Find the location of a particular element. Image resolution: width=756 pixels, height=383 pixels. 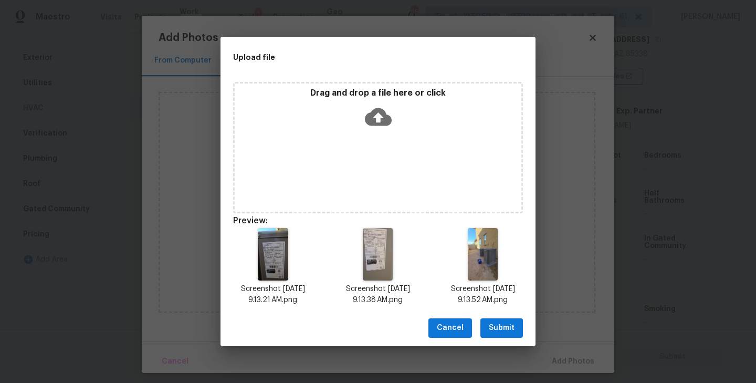

h2: Upload file is located at coordinates (354, 57).